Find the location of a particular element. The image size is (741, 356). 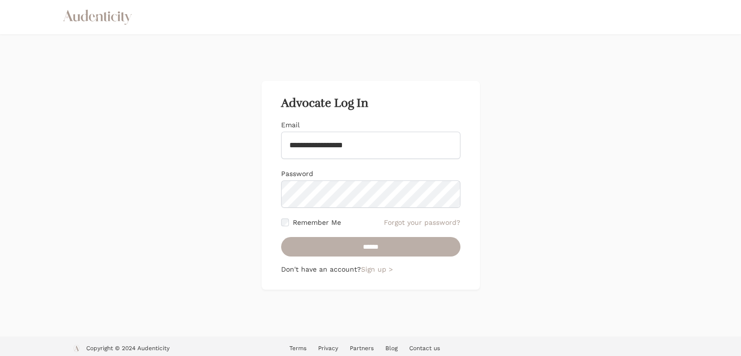

p: Don't have an account? is located at coordinates (371, 269).